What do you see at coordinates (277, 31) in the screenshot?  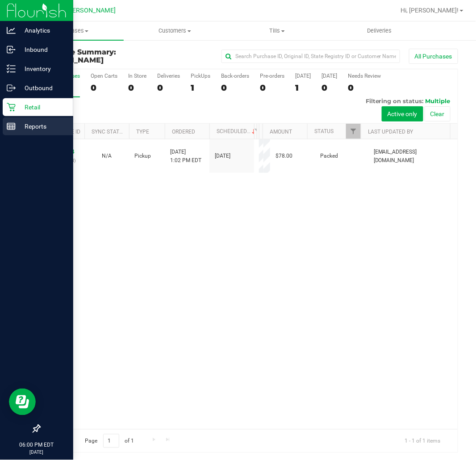 I see `span: Tills` at bounding box center [277, 31].